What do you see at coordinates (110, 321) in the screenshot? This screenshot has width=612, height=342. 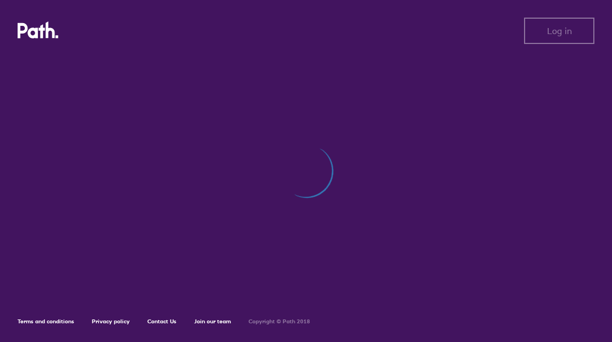 I see `a: Privacy policy` at bounding box center [110, 321].